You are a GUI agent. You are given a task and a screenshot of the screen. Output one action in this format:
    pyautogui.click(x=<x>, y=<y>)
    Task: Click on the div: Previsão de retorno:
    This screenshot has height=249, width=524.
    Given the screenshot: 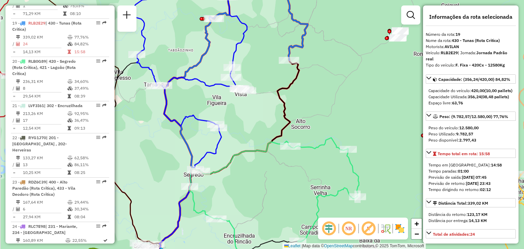 What is the action you would take?
    pyautogui.click(x=471, y=184)
    